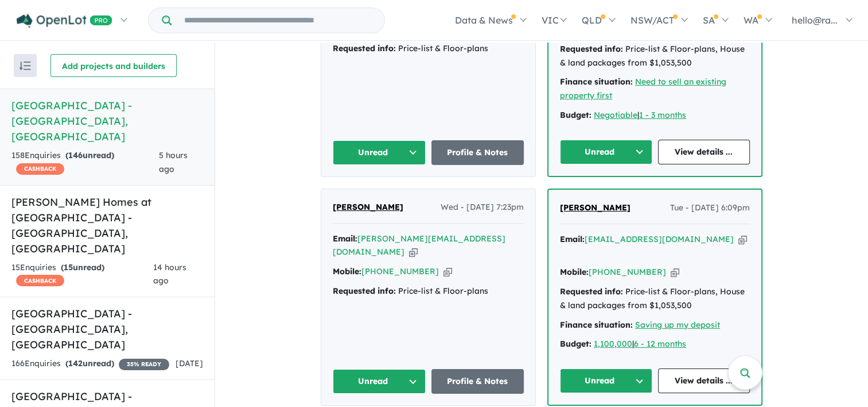  I want to click on input: Try estate name, suburb, builder or developer, so click(278, 20).